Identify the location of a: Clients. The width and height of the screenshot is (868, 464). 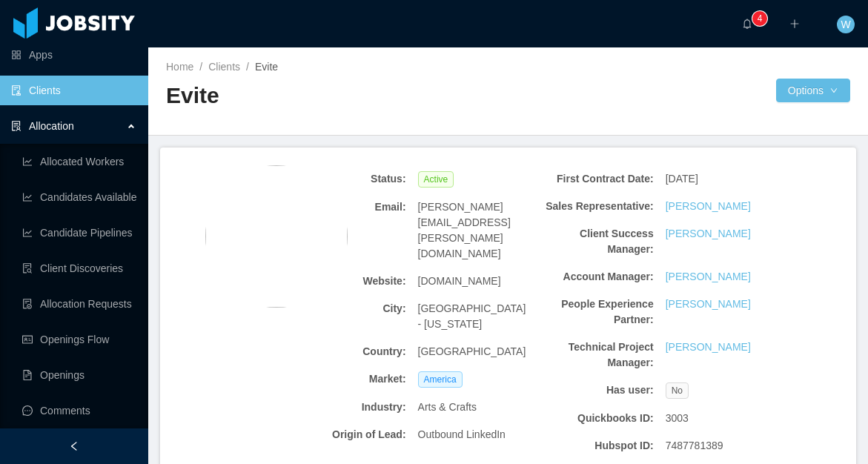
(224, 67).